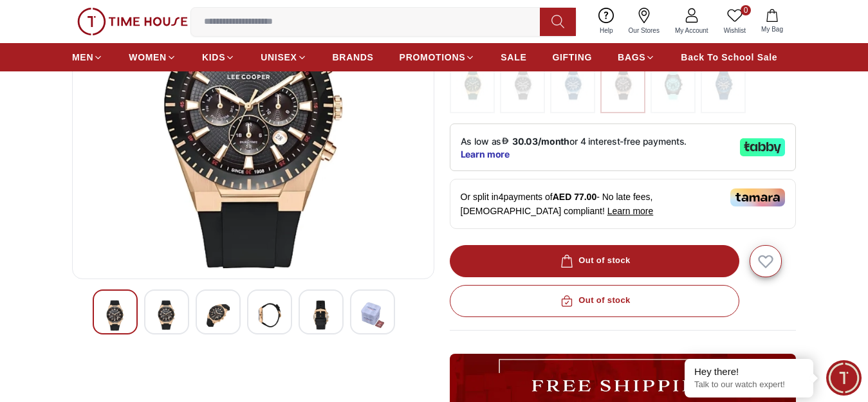 This screenshot has width=868, height=402. Describe the element at coordinates (772, 21) in the screenshot. I see `button: My Bag` at that location.